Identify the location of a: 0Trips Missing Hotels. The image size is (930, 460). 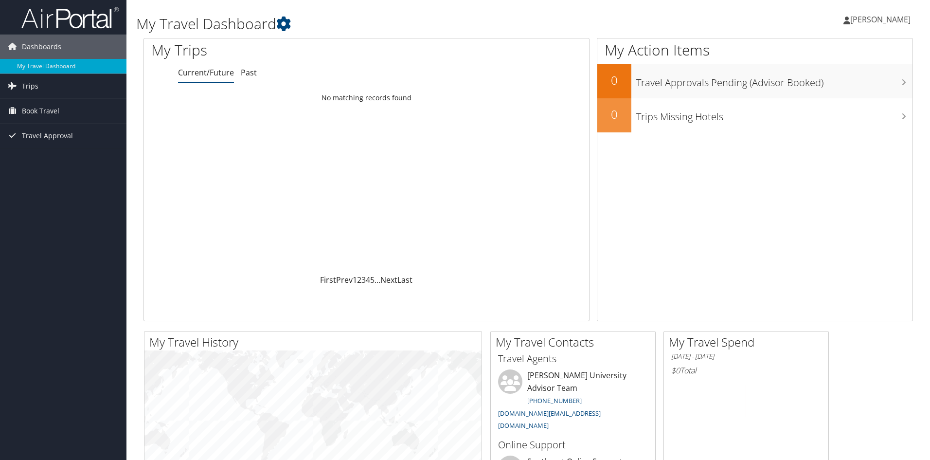
(755, 115).